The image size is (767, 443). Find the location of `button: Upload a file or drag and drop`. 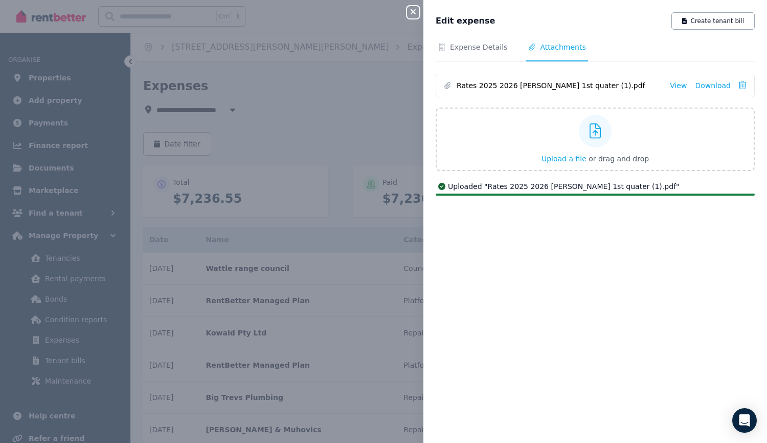

button: Upload a file or drag and drop is located at coordinates (595, 159).